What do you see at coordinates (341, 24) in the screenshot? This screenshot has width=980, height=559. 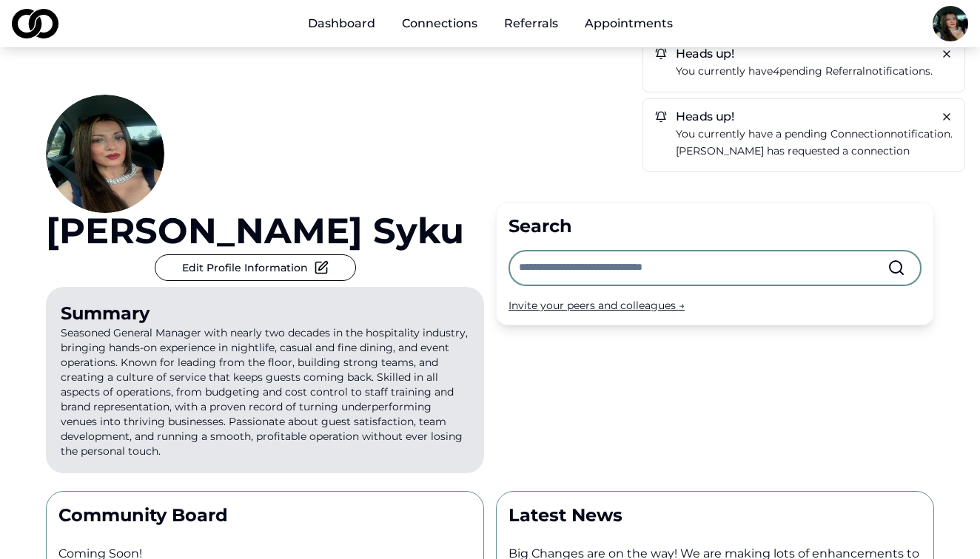 I see `a: Dashboard` at bounding box center [341, 24].